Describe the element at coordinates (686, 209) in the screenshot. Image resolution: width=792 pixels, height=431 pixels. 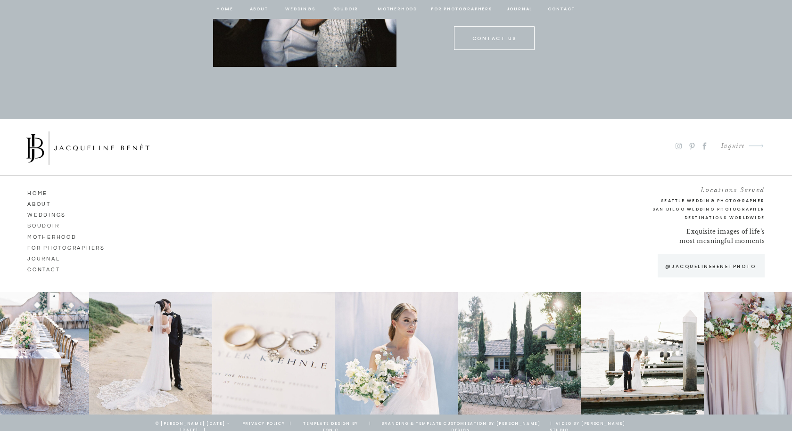
I see `a: San Diego Wedding Photographer` at that location.